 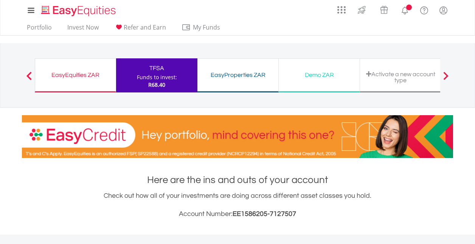 I want to click on span: My Funds, so click(x=206, y=27).